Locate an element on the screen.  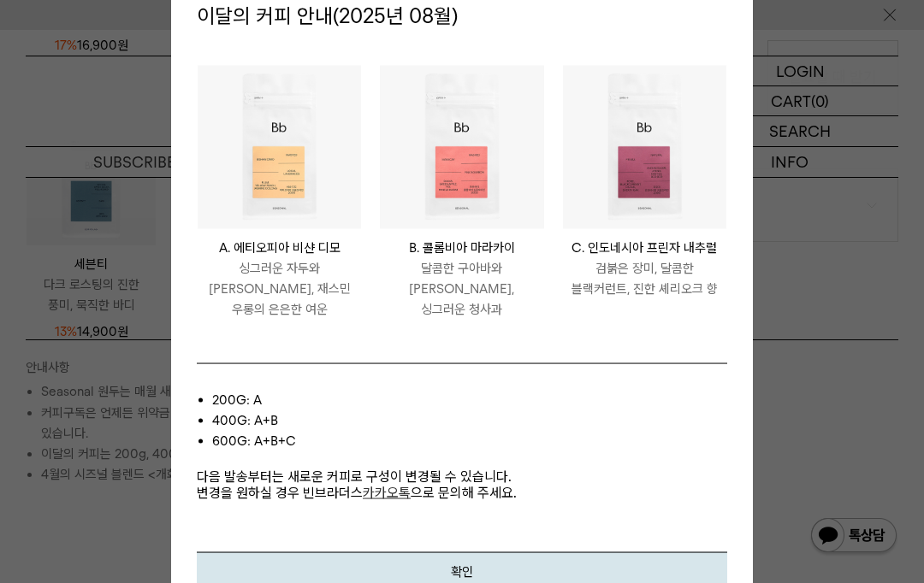
li: 600g: A+B+C is located at coordinates (470, 440).